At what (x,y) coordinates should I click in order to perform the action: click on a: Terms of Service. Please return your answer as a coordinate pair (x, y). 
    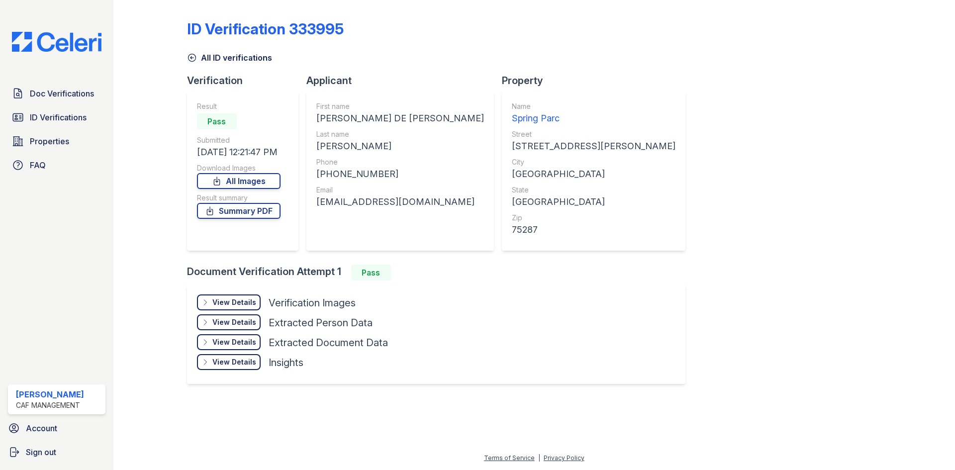
    Looking at the image, I should click on (509, 457).